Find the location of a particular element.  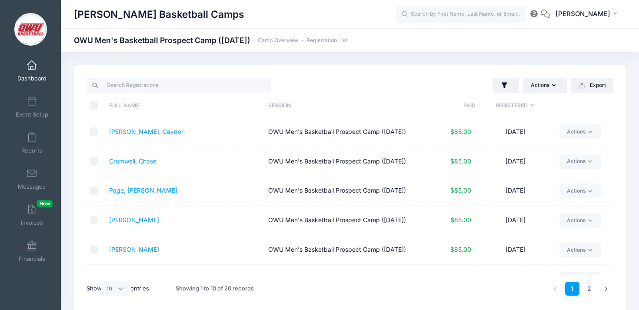

th: Full Name: activate to sort column ascending is located at coordinates (184, 106).